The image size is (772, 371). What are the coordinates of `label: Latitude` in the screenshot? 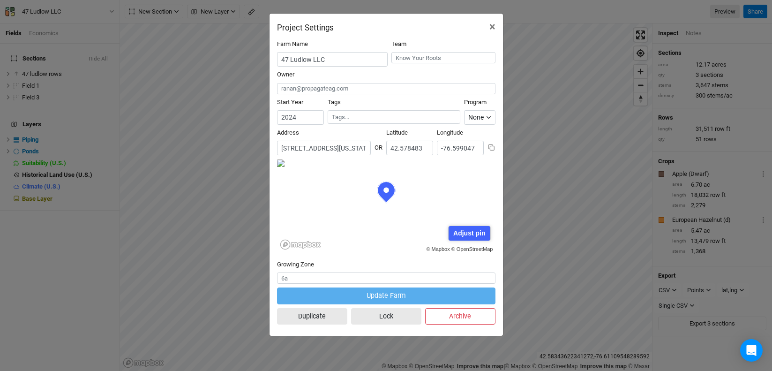 It's located at (397, 133).